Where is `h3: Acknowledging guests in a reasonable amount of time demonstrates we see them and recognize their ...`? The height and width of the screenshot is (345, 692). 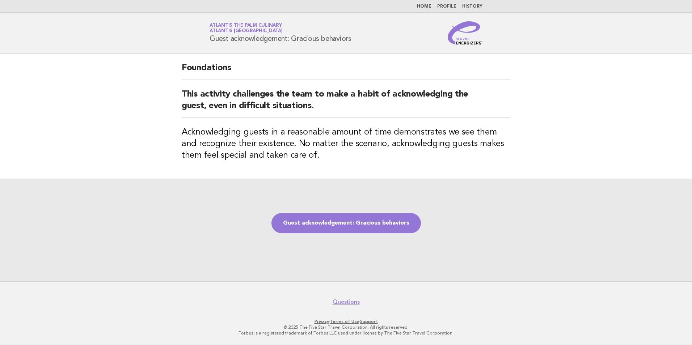 h3: Acknowledging guests in a reasonable amount of time demonstrates we see them and recognize their ... is located at coordinates (346, 144).